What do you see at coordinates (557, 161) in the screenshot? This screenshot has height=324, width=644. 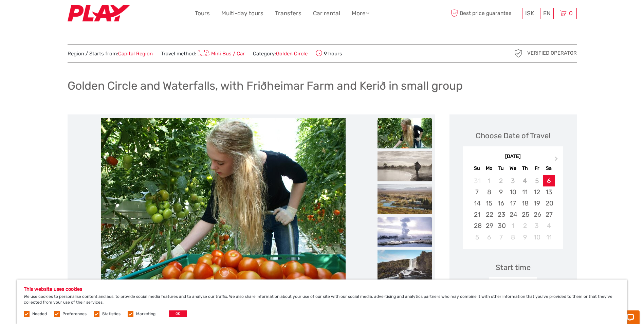 I see `button: Next Month` at bounding box center [557, 161].